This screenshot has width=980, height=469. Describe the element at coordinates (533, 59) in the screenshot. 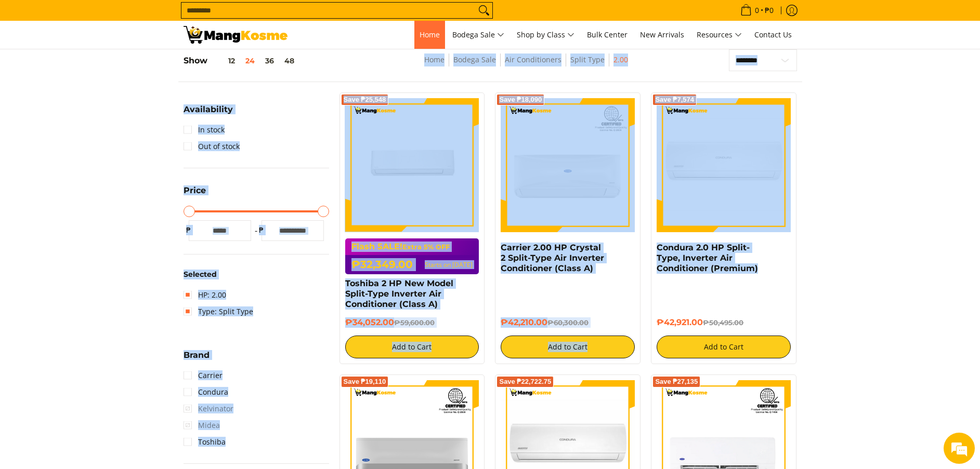

I see `a: Air Conditioners` at that location.